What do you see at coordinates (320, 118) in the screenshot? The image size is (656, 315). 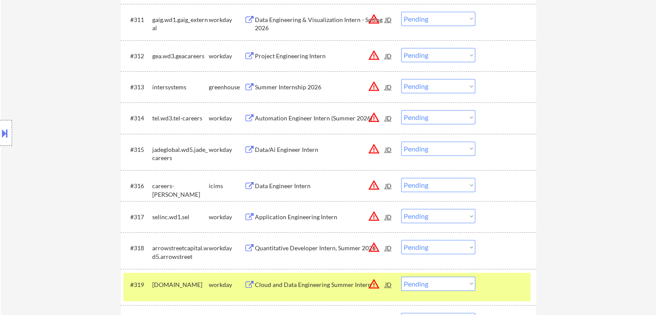 I see `div: Automation Engineer Intern (Summer 2026)` at bounding box center [320, 118].